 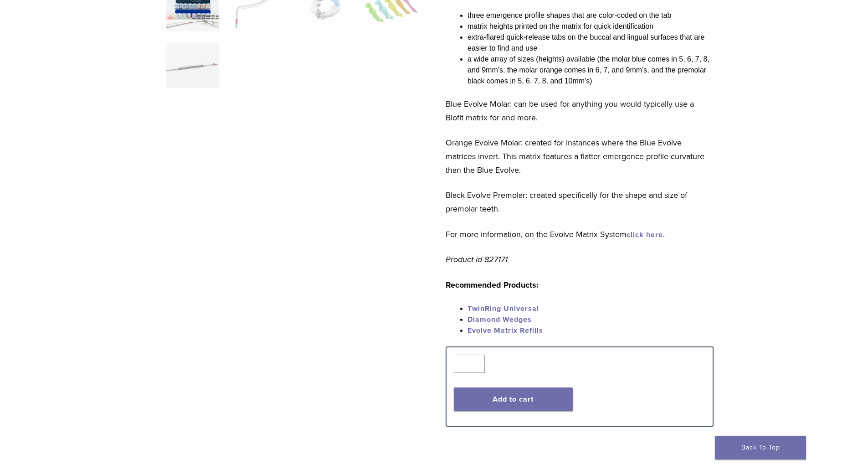 I want to click on a: Back To Top, so click(x=761, y=447).